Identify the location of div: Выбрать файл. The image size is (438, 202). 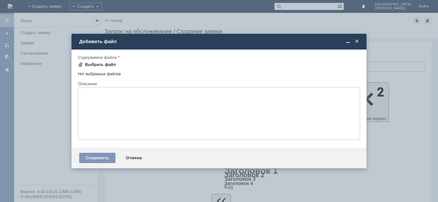
(100, 65).